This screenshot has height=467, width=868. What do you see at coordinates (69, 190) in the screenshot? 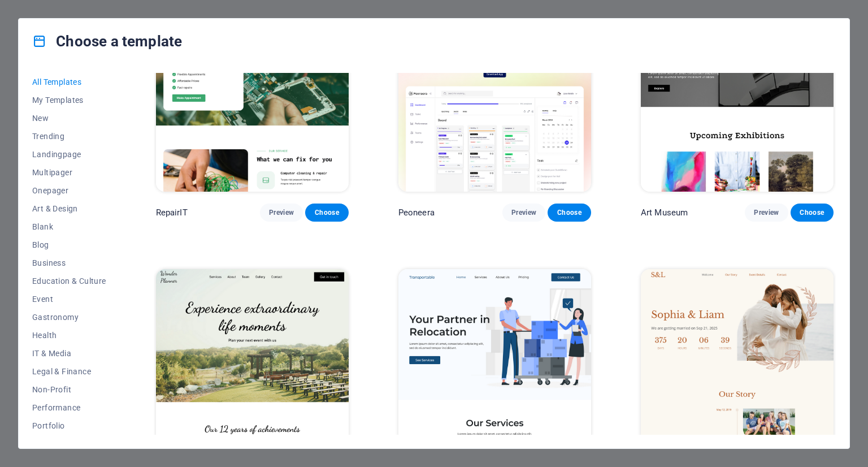
I see `button: Onepager` at bounding box center [69, 190].